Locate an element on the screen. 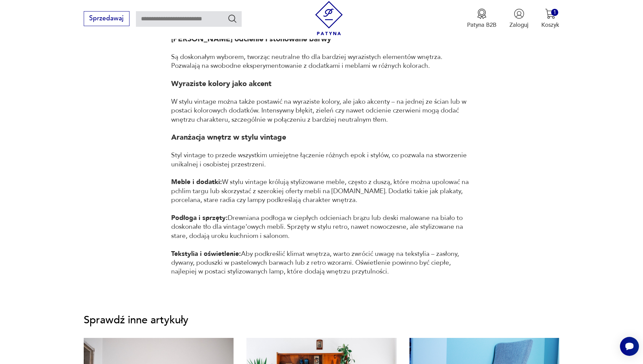  h2: Aranżacja wnętrz w stylu vintage is located at coordinates (322, 137).